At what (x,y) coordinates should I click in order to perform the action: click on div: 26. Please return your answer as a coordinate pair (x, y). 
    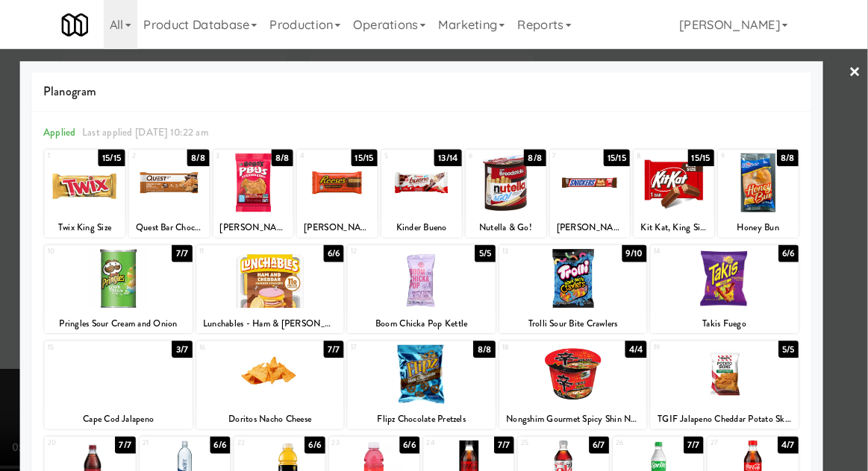
    Looking at the image, I should click on (643, 431).